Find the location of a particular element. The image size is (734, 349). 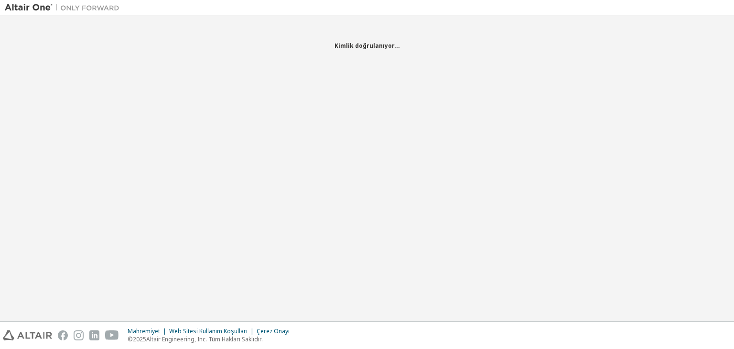

img: Altair Bir is located at coordinates (64, 8).